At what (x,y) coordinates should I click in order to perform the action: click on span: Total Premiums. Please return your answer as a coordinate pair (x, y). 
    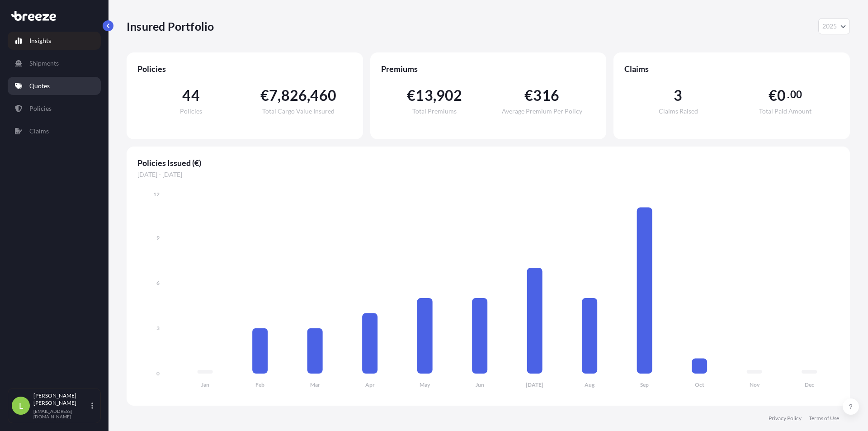
    Looking at the image, I should click on (435, 111).